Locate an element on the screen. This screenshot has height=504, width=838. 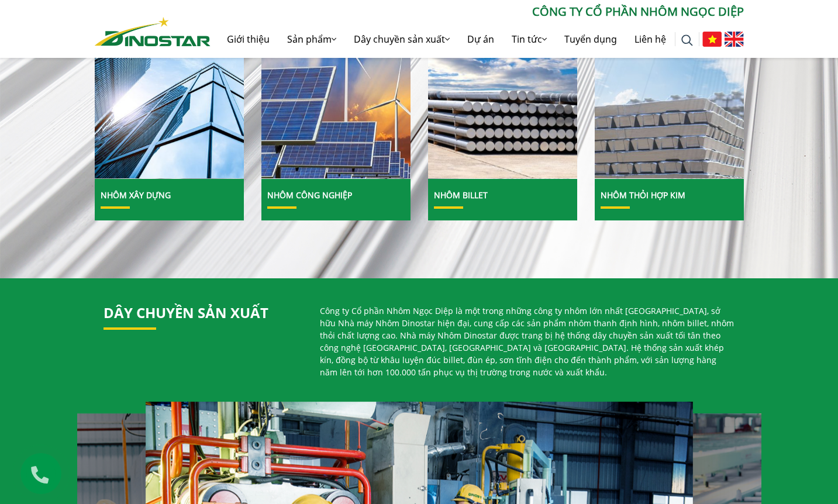
p: CÔNG TY CỔ PHẦN NHÔM NGỌC DIỆP is located at coordinates (477, 12).